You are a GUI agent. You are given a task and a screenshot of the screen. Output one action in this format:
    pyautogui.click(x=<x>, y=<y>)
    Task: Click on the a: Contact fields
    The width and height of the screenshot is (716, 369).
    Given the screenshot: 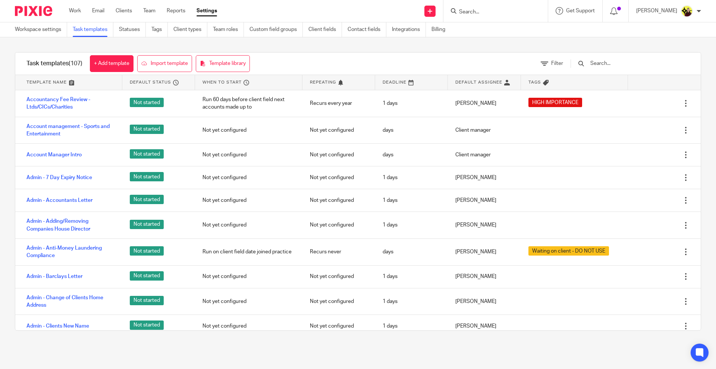 What is the action you would take?
    pyautogui.click(x=367, y=29)
    